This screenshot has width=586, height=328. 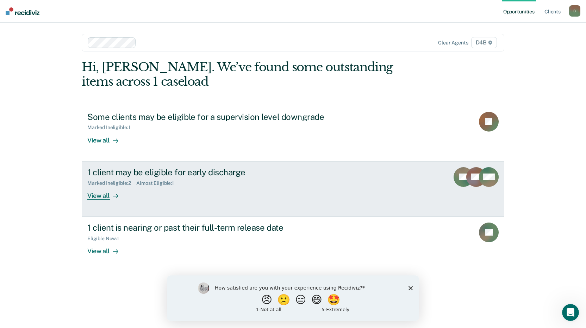 What do you see at coordinates (129, 12) in the screenshot?
I see `div: How satisfied are you with your experience using Recidiviz?` at bounding box center [129, 12].